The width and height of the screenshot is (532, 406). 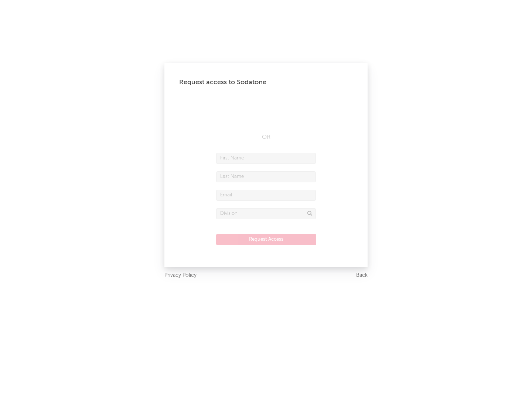 What do you see at coordinates (266, 177) in the screenshot?
I see `input: Last Name` at bounding box center [266, 177].